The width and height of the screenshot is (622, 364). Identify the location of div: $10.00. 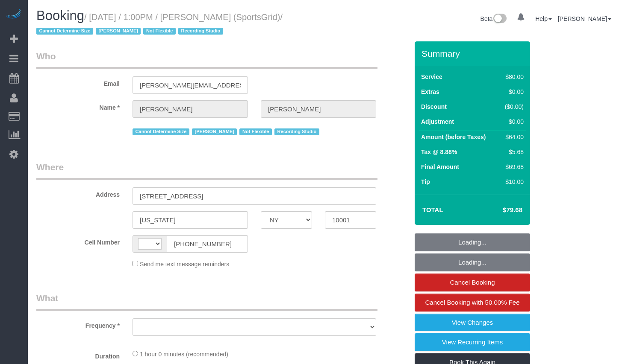
(512, 182).